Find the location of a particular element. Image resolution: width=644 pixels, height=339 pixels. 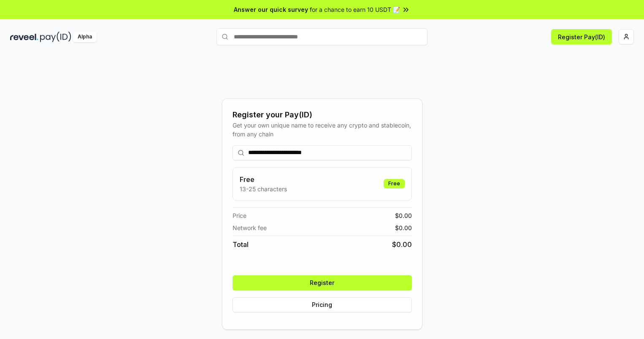

span: Price is located at coordinates (239, 215).